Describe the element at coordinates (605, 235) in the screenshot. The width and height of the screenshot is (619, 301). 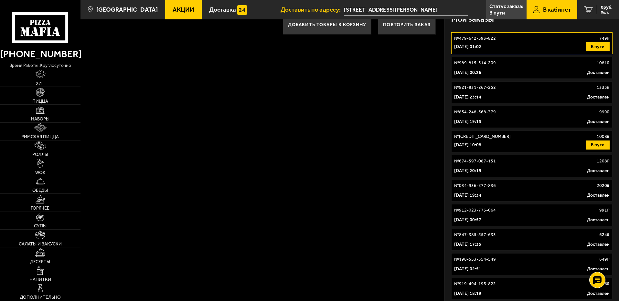
I see `p: 624 ₽` at that location.